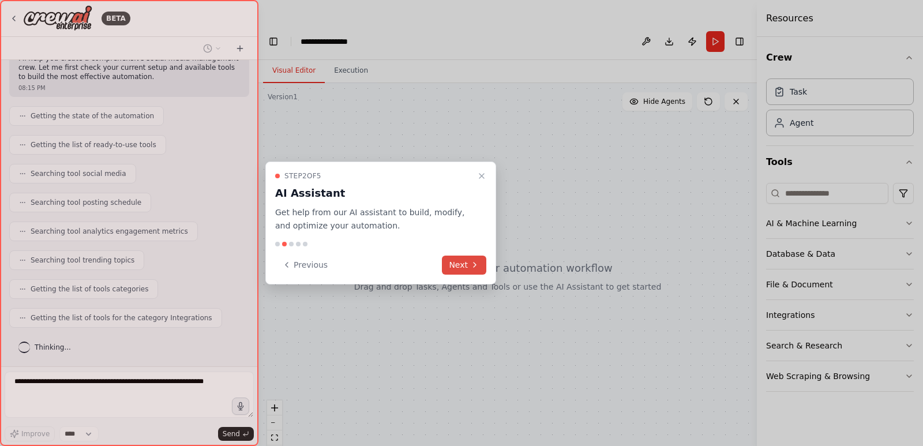  I want to click on button: Previous, so click(305, 265).